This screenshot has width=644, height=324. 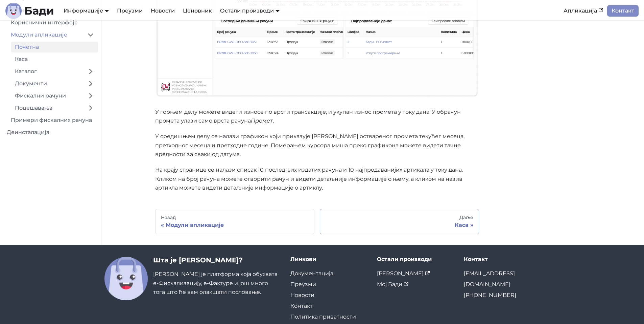 I want to click on b: Бади, so click(x=39, y=11).